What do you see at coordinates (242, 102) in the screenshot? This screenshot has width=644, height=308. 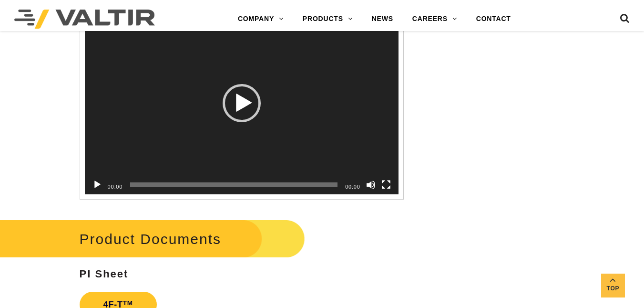 I see `div: Video Player` at bounding box center [242, 102].